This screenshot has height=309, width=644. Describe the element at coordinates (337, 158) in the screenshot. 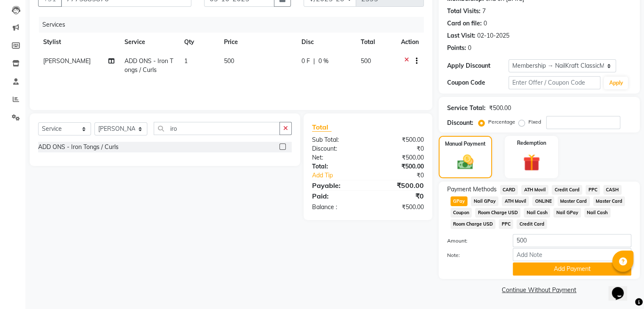

I see `div: Net:` at that location.